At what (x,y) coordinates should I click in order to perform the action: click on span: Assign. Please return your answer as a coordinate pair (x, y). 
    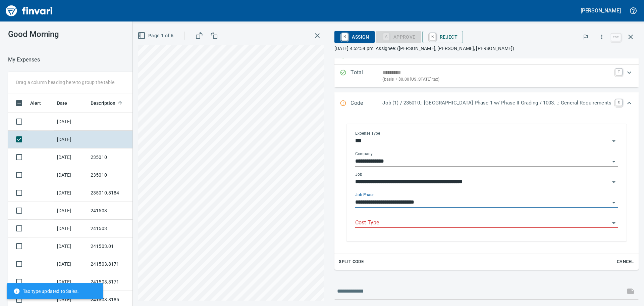
    Looking at the image, I should click on (354, 37).